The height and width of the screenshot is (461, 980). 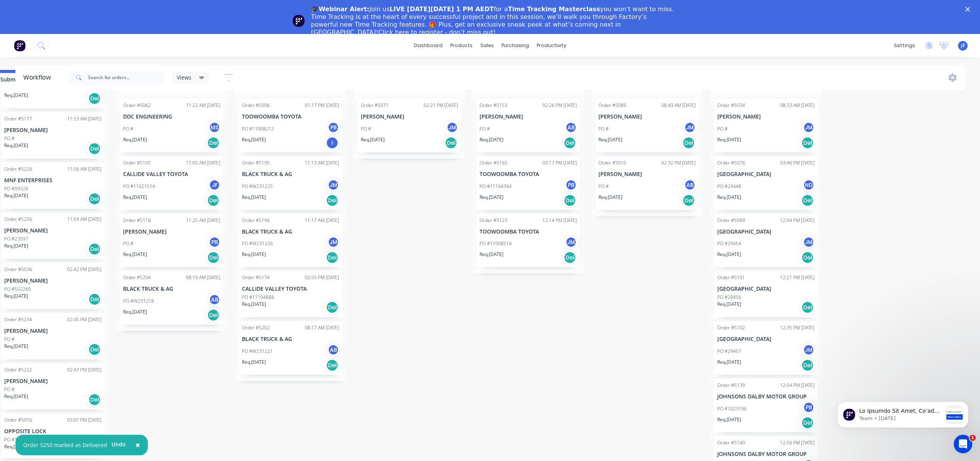 What do you see at coordinates (375, 105) in the screenshot?
I see `div: Order #5071` at bounding box center [375, 105].